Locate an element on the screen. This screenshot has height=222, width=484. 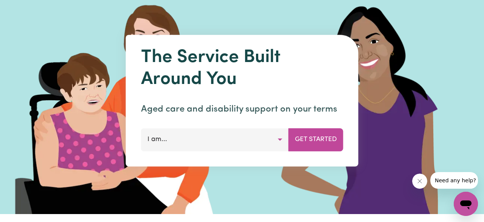
p: Aged care and disability support on your terms is located at coordinates (242, 109).